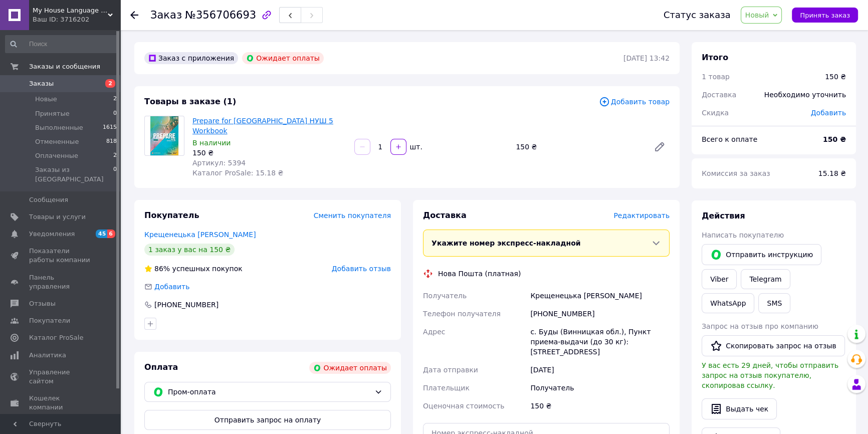 The width and height of the screenshot is (868, 434). What do you see at coordinates (600, 388) in the screenshot?
I see `div: Получатель` at bounding box center [600, 388].